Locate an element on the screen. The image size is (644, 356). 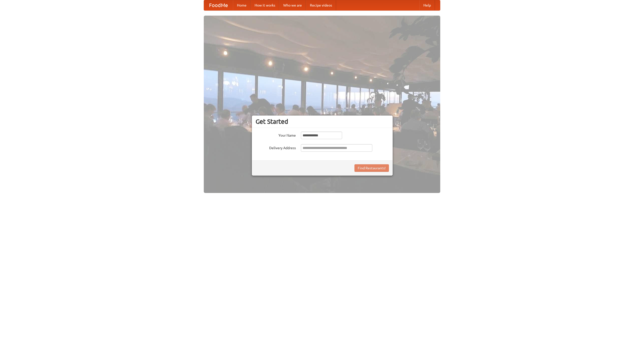
label: Your Name is located at coordinates (276, 135).